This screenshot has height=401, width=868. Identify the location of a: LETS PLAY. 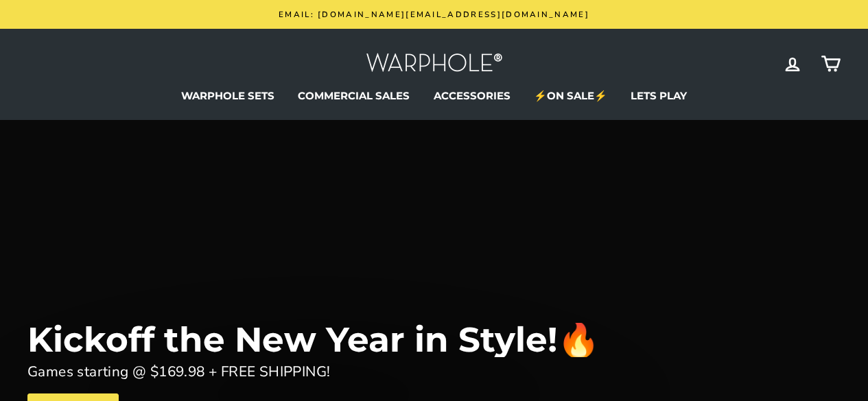
(659, 96).